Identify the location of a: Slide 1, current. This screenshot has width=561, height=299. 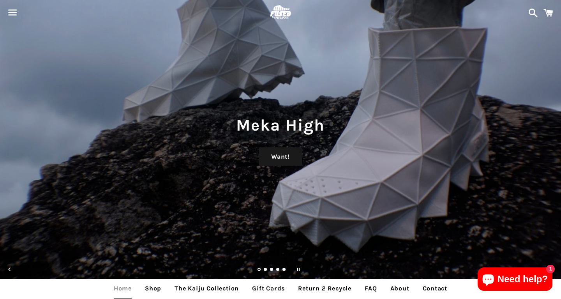
(259, 270).